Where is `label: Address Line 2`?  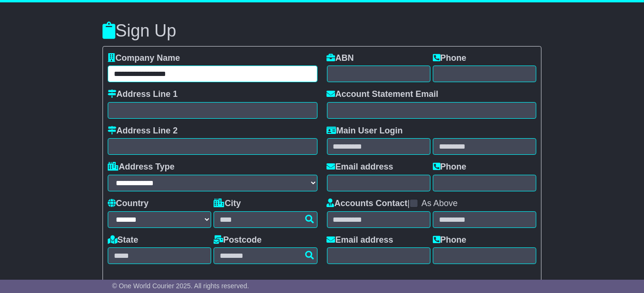 label: Address Line 2 is located at coordinates (142, 131).